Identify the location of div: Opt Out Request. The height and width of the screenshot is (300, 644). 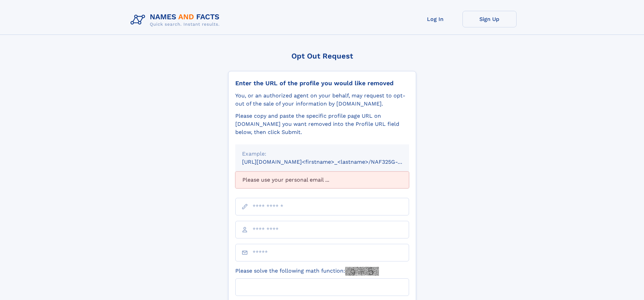
(322, 56).